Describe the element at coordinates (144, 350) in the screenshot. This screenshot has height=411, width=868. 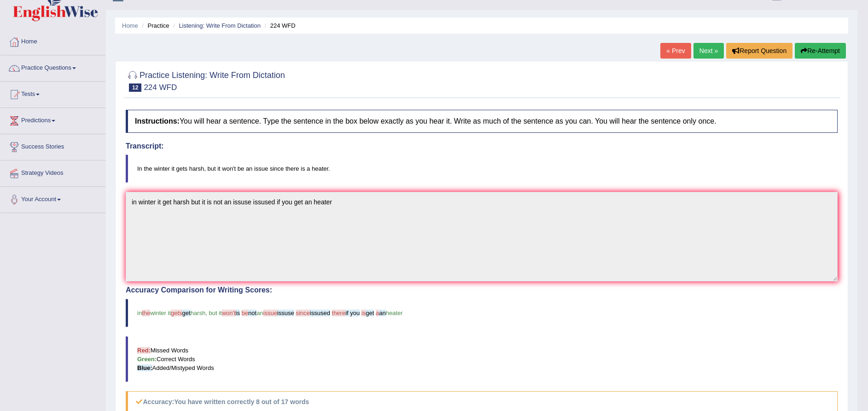
I see `b: Red:` at that location.